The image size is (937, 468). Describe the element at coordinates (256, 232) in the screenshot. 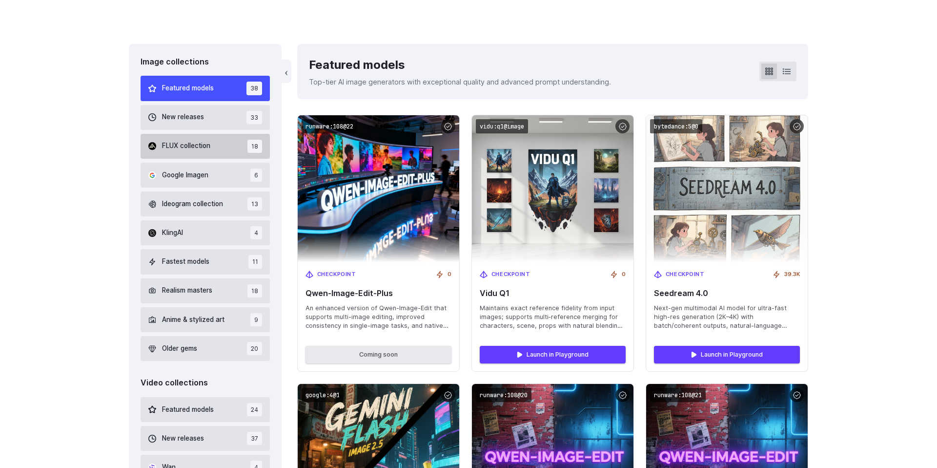

I see `span: 4` at that location.